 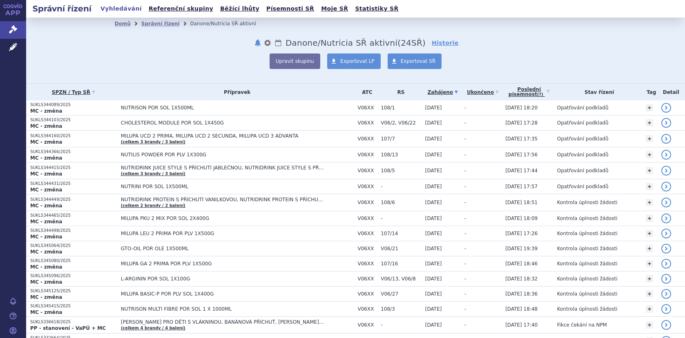 What do you see at coordinates (418, 61) in the screenshot?
I see `span: Exportovat SŘ` at bounding box center [418, 61].